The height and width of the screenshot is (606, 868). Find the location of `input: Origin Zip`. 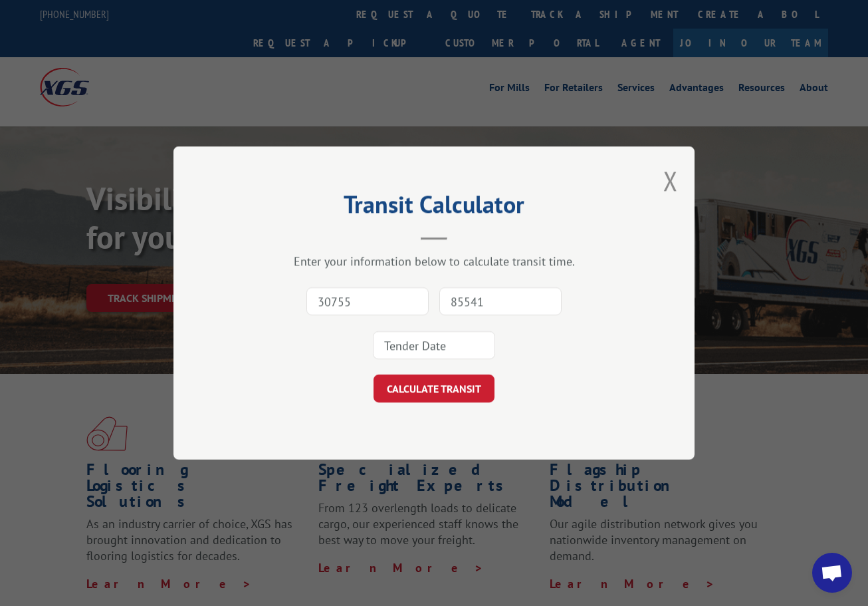

input: Origin Zip is located at coordinates (368, 301).